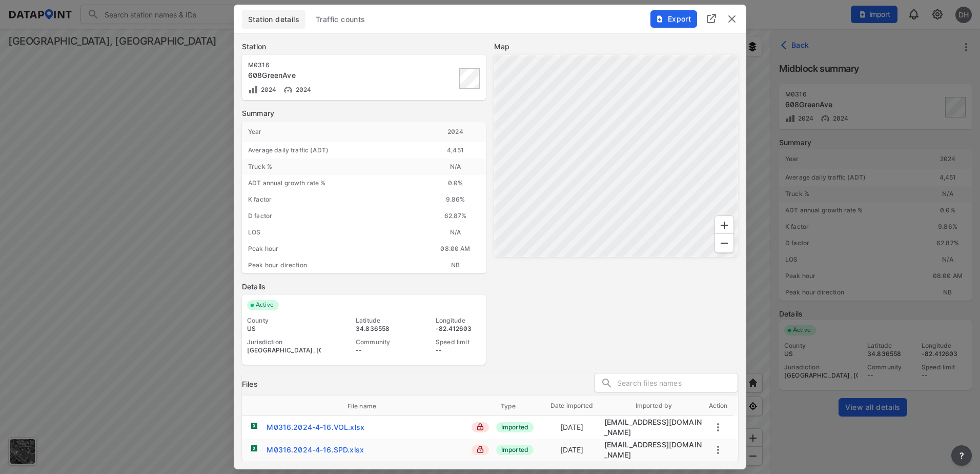 The image size is (980, 474). What do you see at coordinates (718, 405) in the screenshot?
I see `th: Action` at bounding box center [718, 405].